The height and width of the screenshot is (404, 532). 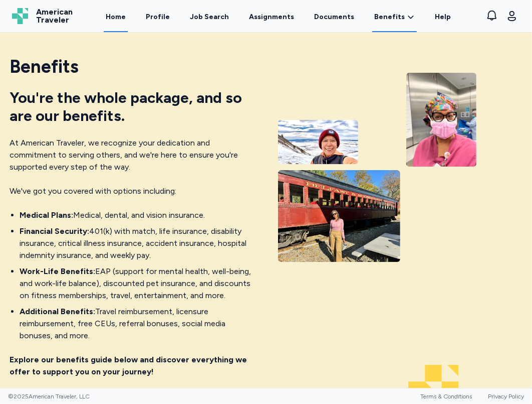 I want to click on span: Additional Benefits:, so click(x=57, y=311).